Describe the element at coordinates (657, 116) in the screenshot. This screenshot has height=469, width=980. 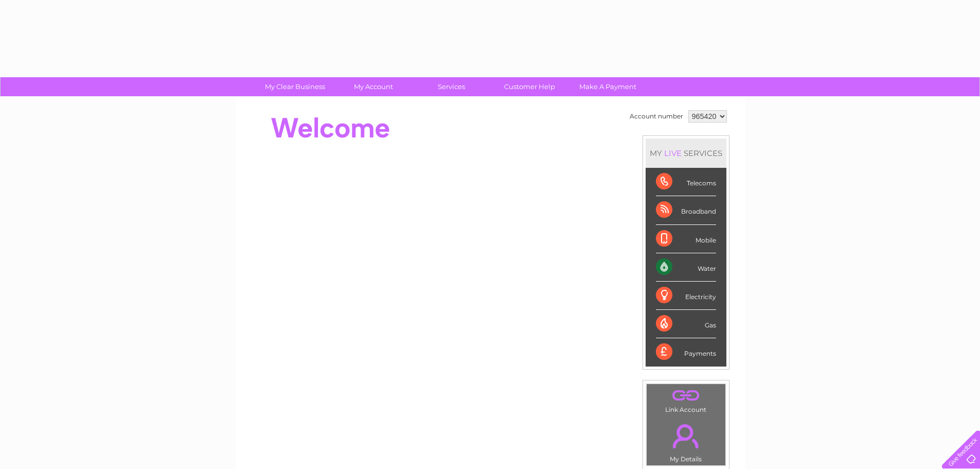
I see `td: Account number` at that location.